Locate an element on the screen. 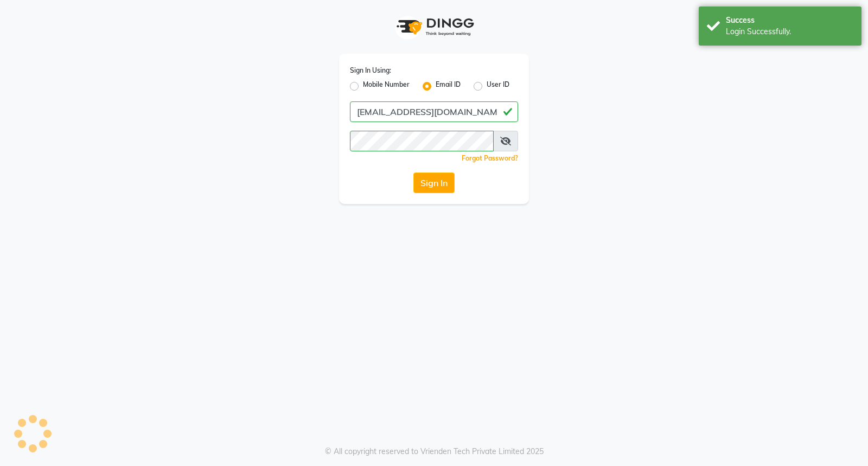 This screenshot has height=466, width=868. label: Mobile Number is located at coordinates (386, 87).